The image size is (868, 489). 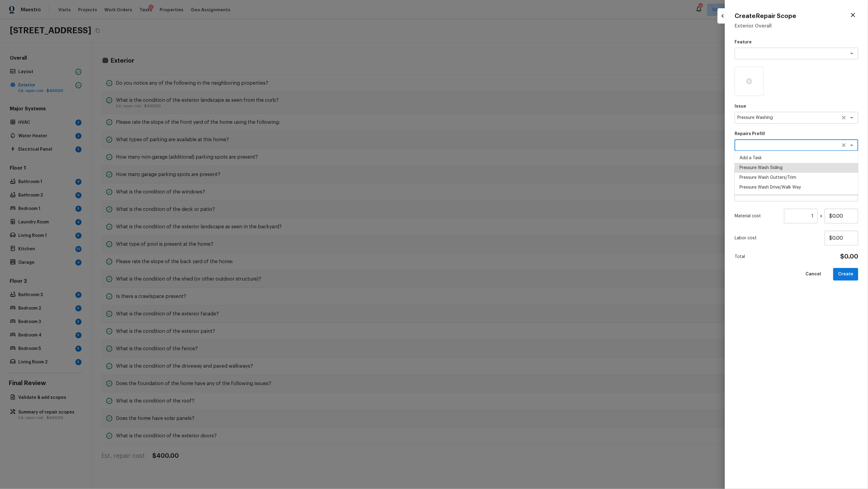 I want to click on h4: $0.00, so click(x=849, y=257).